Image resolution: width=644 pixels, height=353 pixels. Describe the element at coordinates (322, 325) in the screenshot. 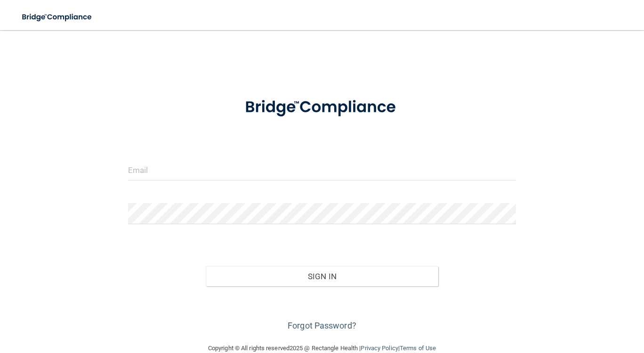

I see `a: Forgot Password?` at that location.